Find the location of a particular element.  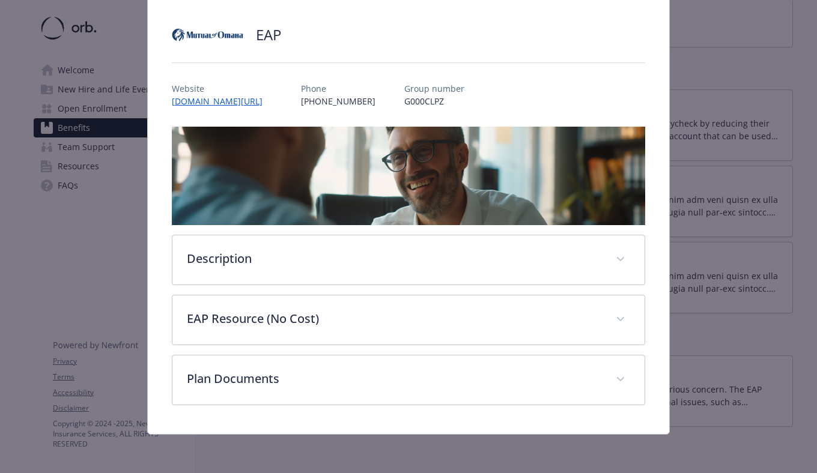

div: Description is located at coordinates (408, 260).